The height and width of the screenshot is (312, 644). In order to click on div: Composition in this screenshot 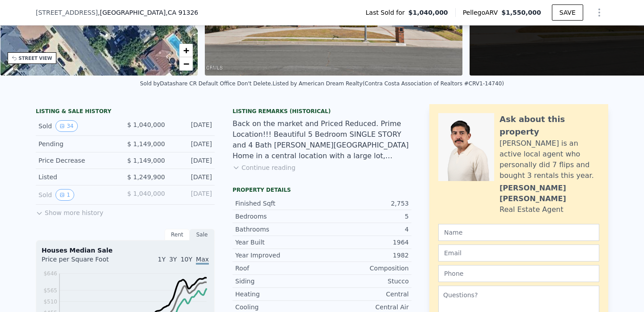, I will do `click(365, 268)`.